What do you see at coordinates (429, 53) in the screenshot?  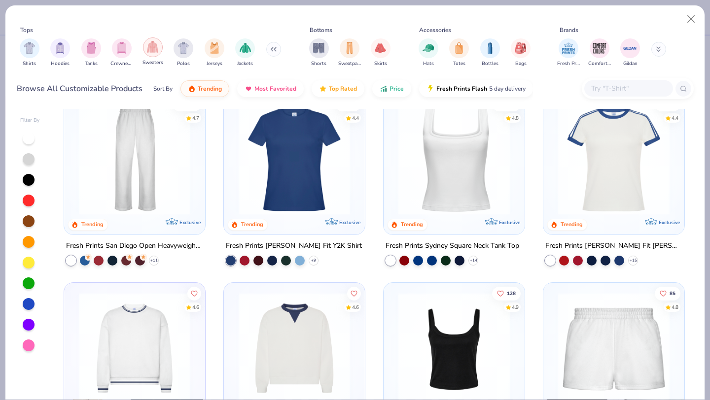 I see `div: filter for Hats` at bounding box center [429, 53].